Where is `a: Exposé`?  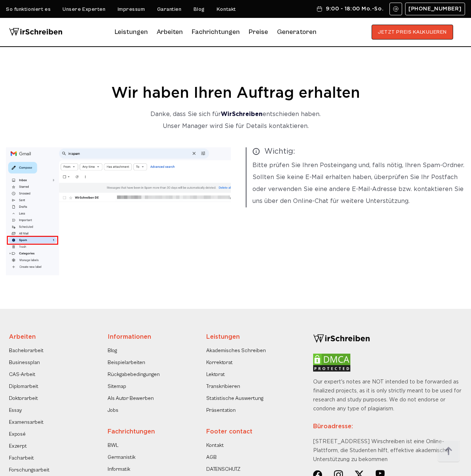 a: Exposé is located at coordinates (17, 434).